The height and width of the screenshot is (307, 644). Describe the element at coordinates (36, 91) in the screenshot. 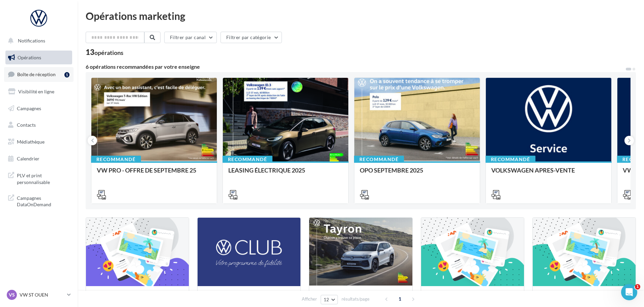

I see `span: Visibilité en ligne` at that location.